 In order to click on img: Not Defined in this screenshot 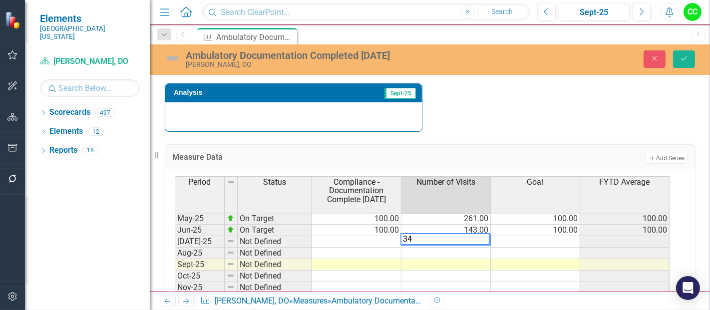, I will do `click(173, 58)`.